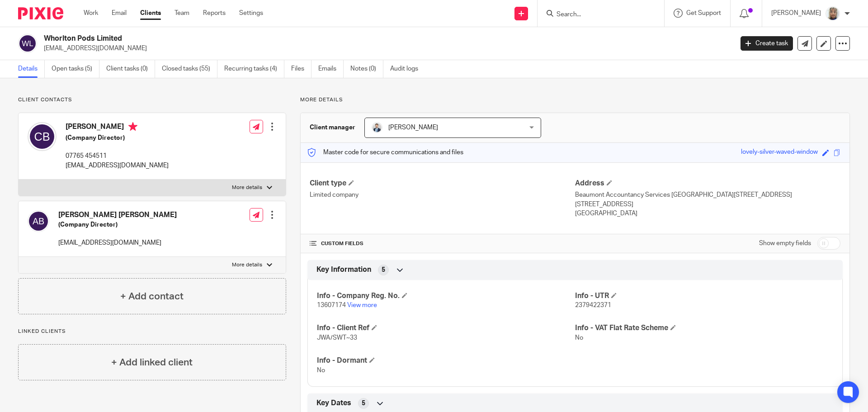 The height and width of the screenshot is (412, 868). I want to click on div: lovely-silver-waved-window, so click(779, 153).